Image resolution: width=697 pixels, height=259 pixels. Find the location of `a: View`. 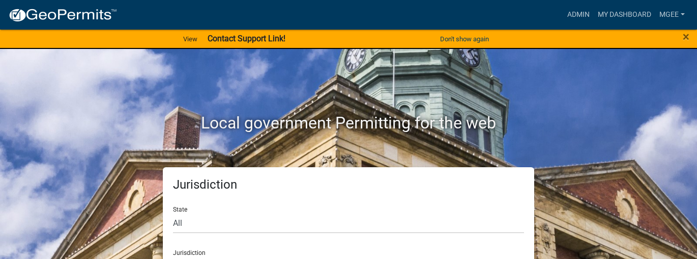

a: View is located at coordinates (190, 39).